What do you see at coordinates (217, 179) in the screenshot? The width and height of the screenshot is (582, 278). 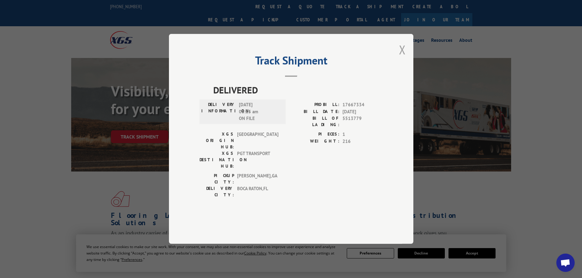 I see `label: PICKUP CITY:` at bounding box center [217, 179].